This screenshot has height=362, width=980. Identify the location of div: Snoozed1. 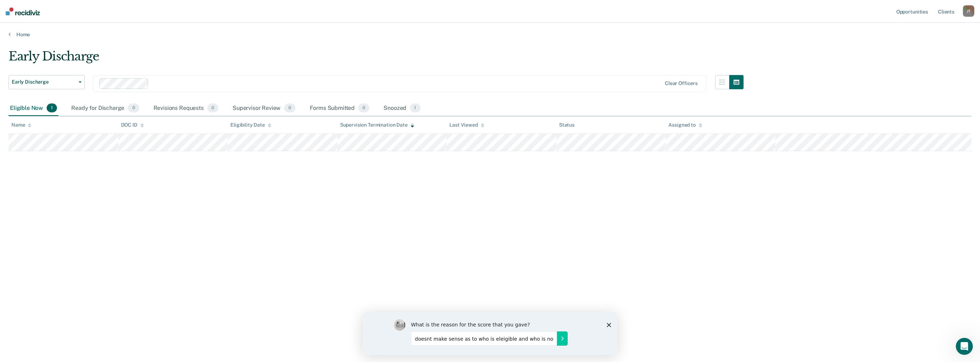
(402, 109).